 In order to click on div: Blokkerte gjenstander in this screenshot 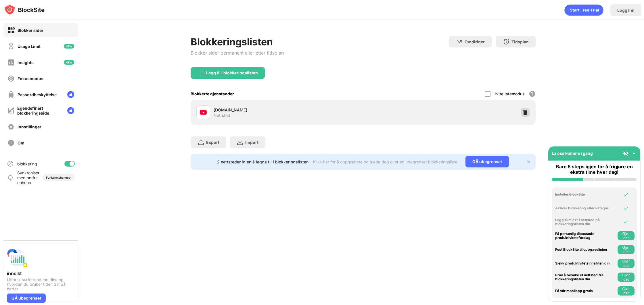, I will do `click(212, 94)`.